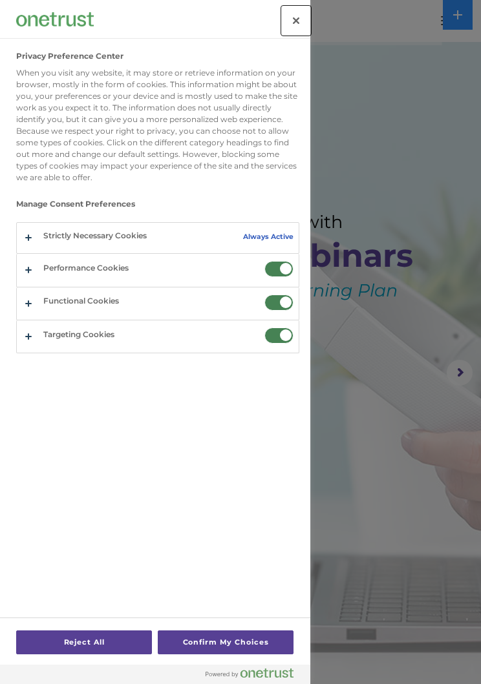 The width and height of the screenshot is (481, 684). I want to click on a: Powered by OneTrust Opens in a new Tab, so click(255, 676).